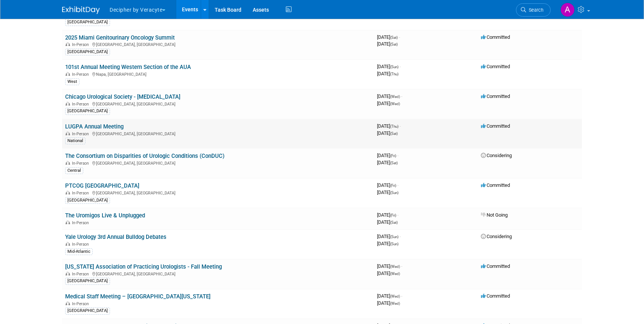 Image resolution: width=644 pixels, height=324 pixels. I want to click on div: Mid-Atlantic, so click(79, 252).